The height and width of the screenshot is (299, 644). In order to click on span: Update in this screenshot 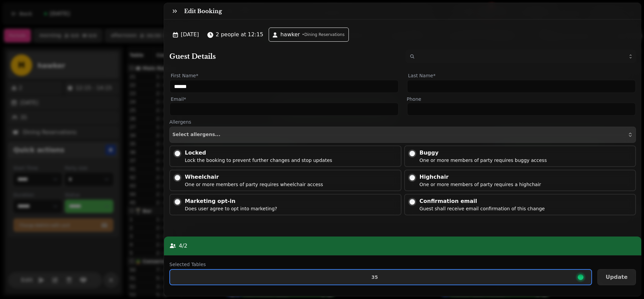, I will do `click(617, 277)`.